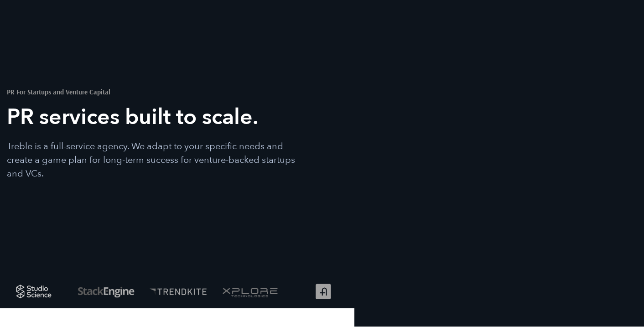 Image resolution: width=644 pixels, height=327 pixels. I want to click on p: Treble is a full-service agency. We adapt to your specific needs and create a game plan for long-..., so click(156, 160).